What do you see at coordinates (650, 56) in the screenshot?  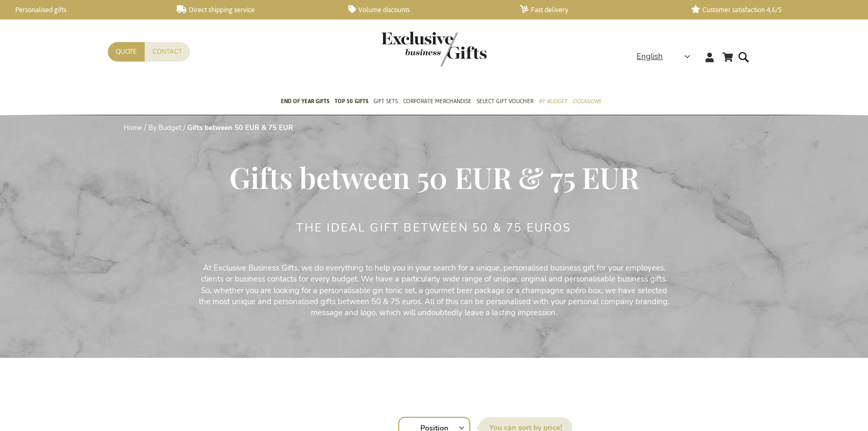 I see `span: English` at bounding box center [650, 56].